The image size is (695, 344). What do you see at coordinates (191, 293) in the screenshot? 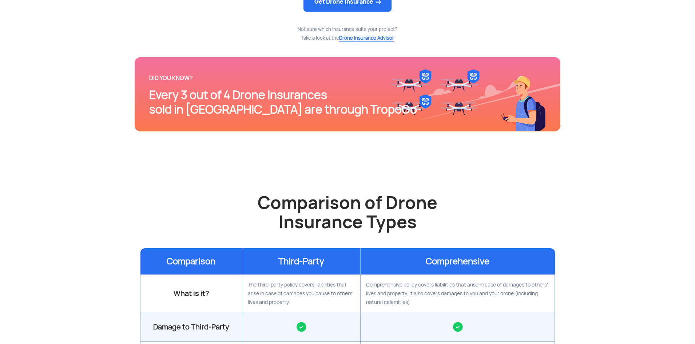
I see `td: What is it?` at bounding box center [191, 293].